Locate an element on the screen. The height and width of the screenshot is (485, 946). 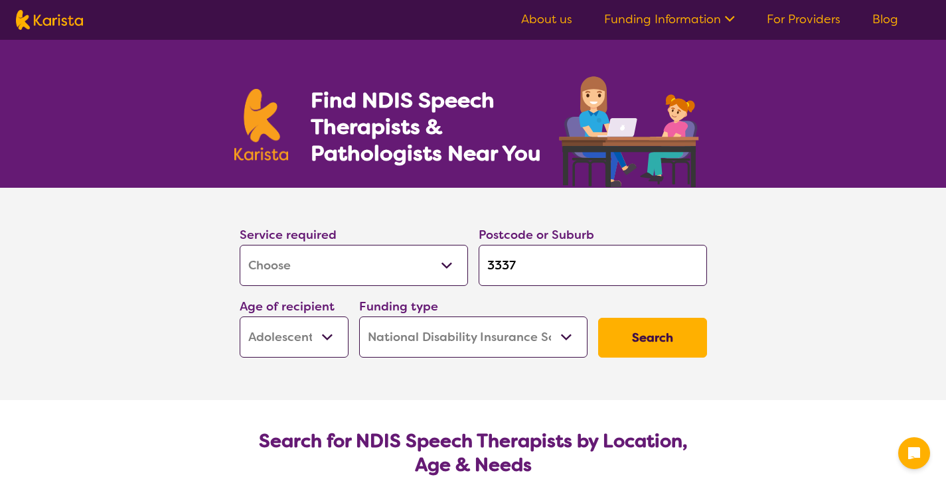
input: Type is located at coordinates (593, 266).